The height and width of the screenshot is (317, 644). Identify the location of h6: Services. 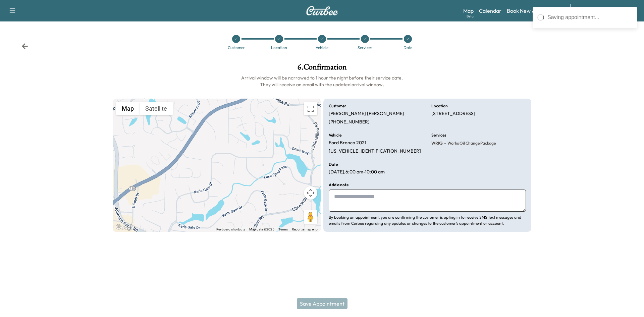
(439, 135).